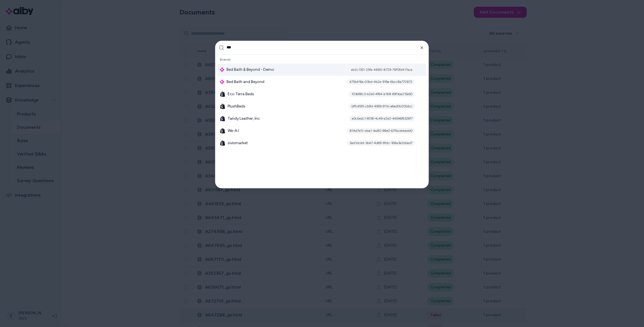 This screenshot has width=644, height=327. What do you see at coordinates (250, 70) in the screenshot?
I see `span: Bed Bath & Beyond - Demo` at bounding box center [250, 70].